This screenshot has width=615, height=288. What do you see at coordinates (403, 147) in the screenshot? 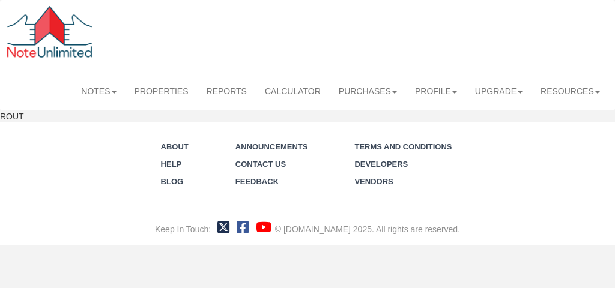
I see `a: Terms and Conditions` at bounding box center [403, 147].